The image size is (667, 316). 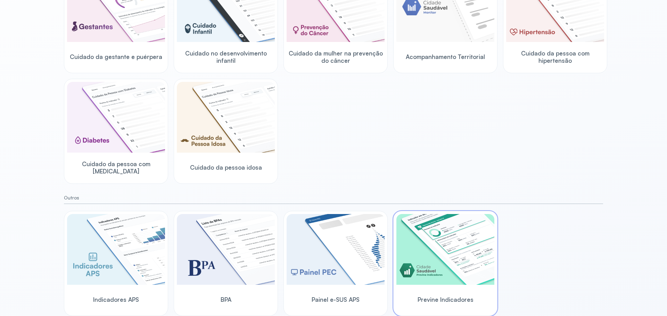 What do you see at coordinates (336, 300) in the screenshot?
I see `span: Painel e-SUS APS` at bounding box center [336, 300].